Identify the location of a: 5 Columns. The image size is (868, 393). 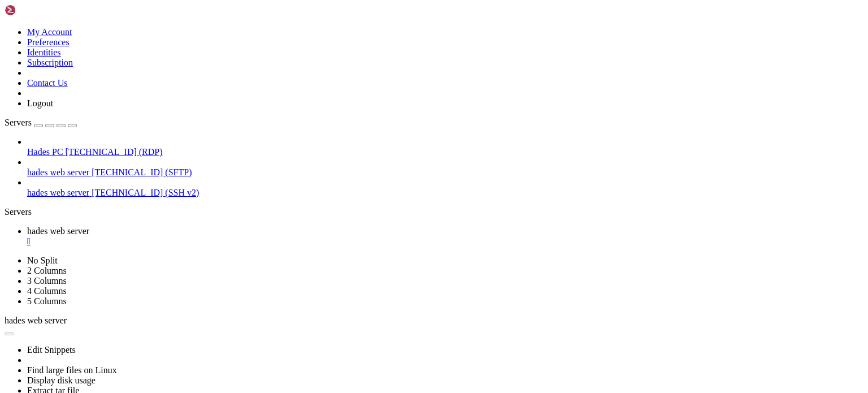
(47, 301).